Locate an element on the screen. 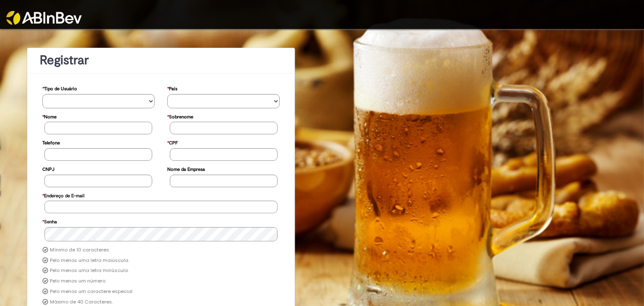 Image resolution: width=644 pixels, height=306 pixels. label: Pelo menos um caractere especial. is located at coordinates (92, 291).